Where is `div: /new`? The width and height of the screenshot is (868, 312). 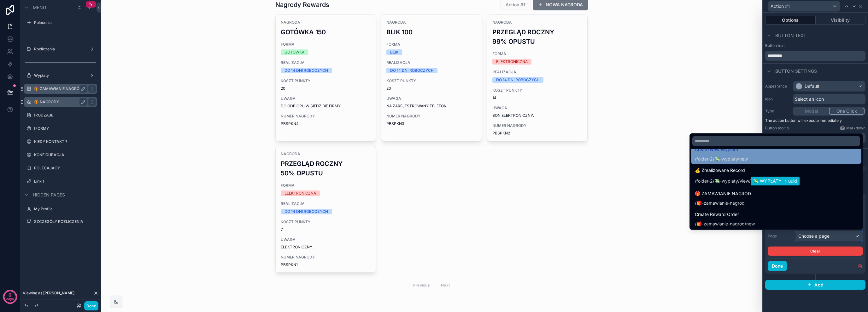
div: /new is located at coordinates (725, 224).